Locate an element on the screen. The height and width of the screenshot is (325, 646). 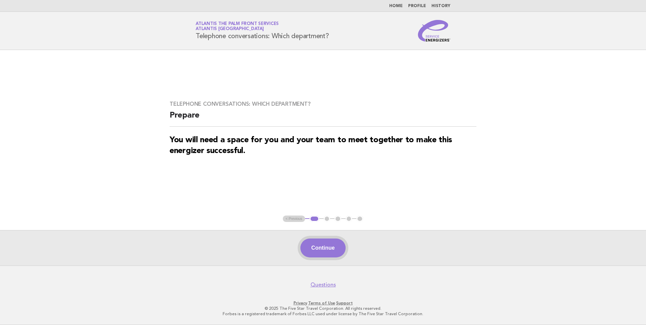
p: © 2025 The Five Star Travel Corporation. All rights reserved. is located at coordinates (323, 308).